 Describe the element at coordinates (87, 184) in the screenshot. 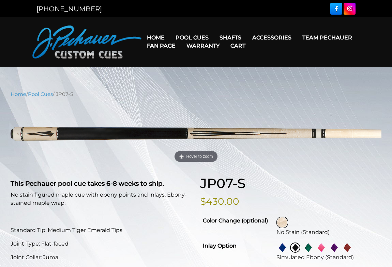

I see `strong: This Pechauer pool cue takes 6-8 weeks to ship.` at that location.